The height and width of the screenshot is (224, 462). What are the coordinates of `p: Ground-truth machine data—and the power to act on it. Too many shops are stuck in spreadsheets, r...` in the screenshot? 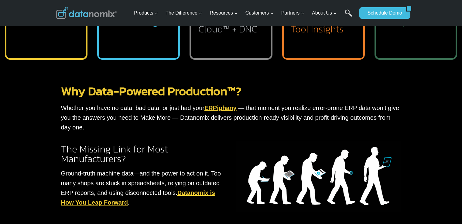 It's located at (144, 188).